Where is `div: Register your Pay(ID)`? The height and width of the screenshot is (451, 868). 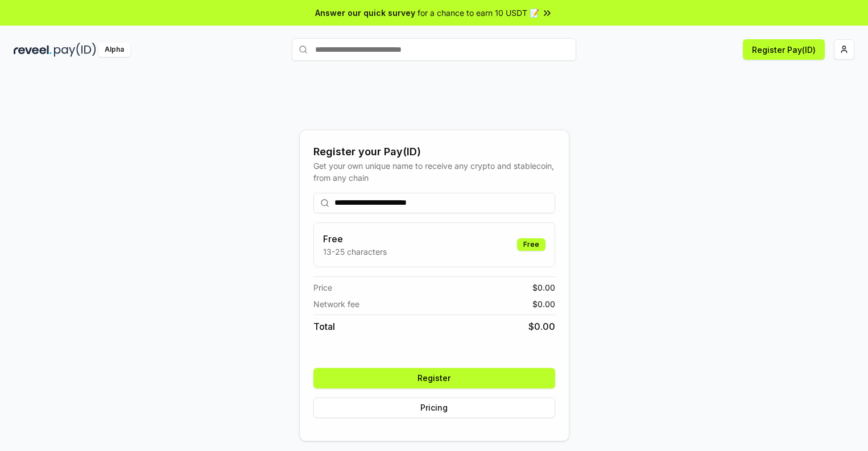
div: Register your Pay(ID) is located at coordinates (434, 152).